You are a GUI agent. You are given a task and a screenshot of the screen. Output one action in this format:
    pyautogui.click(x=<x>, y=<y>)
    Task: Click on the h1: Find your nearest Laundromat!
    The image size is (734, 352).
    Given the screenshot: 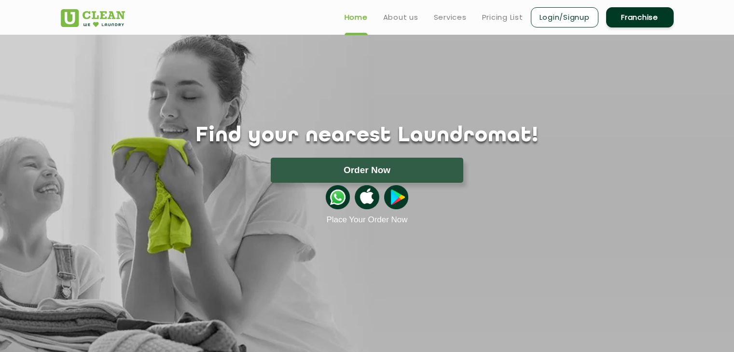 What is the action you would take?
    pyautogui.click(x=367, y=136)
    